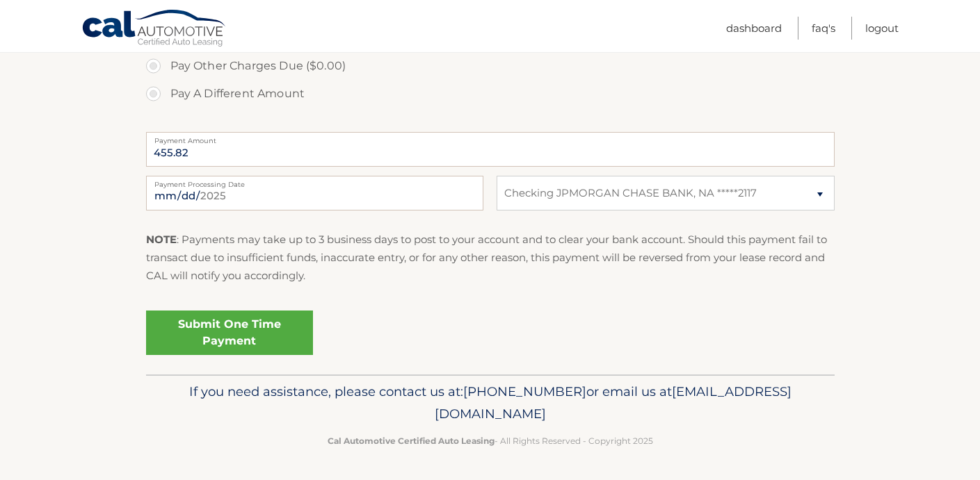 Image resolution: width=980 pixels, height=480 pixels. Describe the element at coordinates (823, 28) in the screenshot. I see `a: FAQ's` at that location.